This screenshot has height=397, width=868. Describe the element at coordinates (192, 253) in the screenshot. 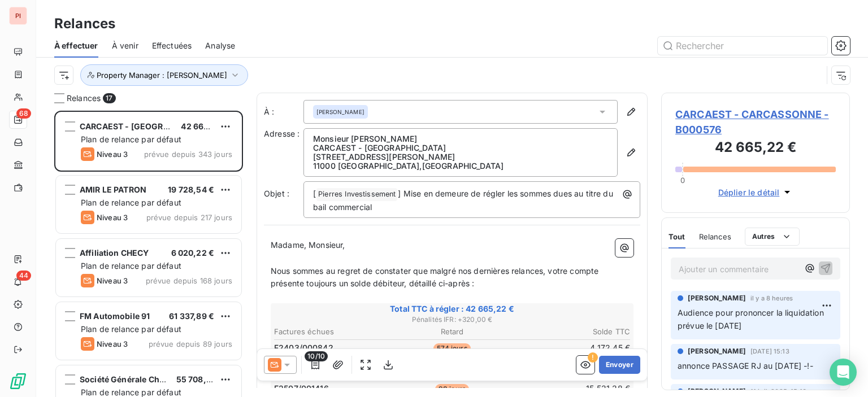

I see `span: 6 020,22 €` at that location.